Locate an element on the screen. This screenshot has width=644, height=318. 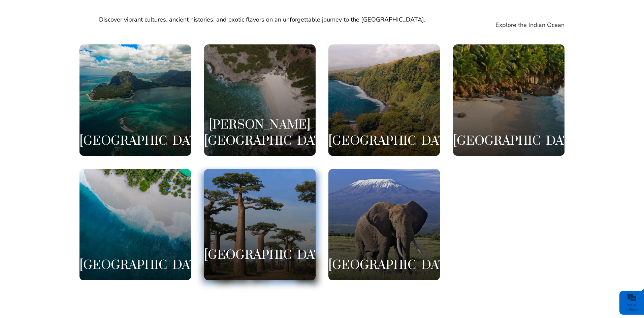
input: Enter your last name is located at coordinates (65, 70).